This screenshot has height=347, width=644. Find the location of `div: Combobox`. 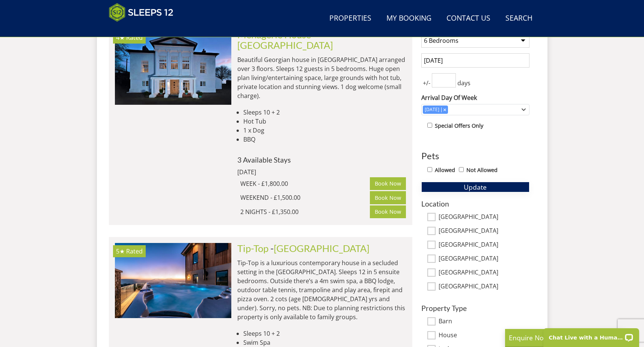

div: Combobox is located at coordinates (475, 110).